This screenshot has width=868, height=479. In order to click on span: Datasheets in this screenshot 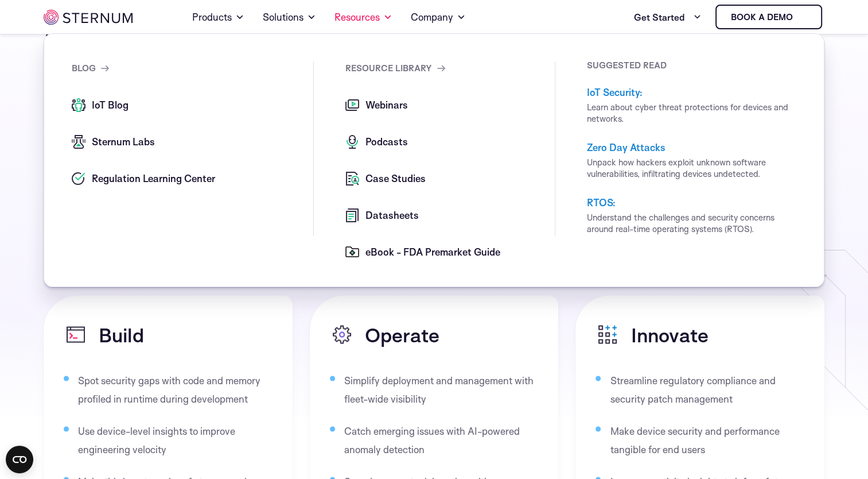, I will do `click(391, 215)`.